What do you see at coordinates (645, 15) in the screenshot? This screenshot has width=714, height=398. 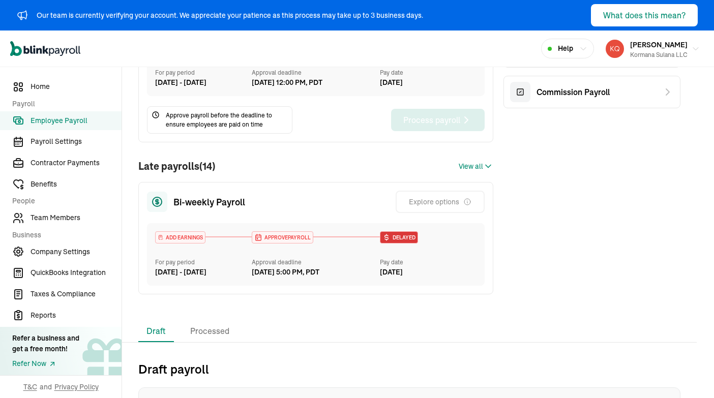 I see `button: What does this mean?` at bounding box center [645, 15].